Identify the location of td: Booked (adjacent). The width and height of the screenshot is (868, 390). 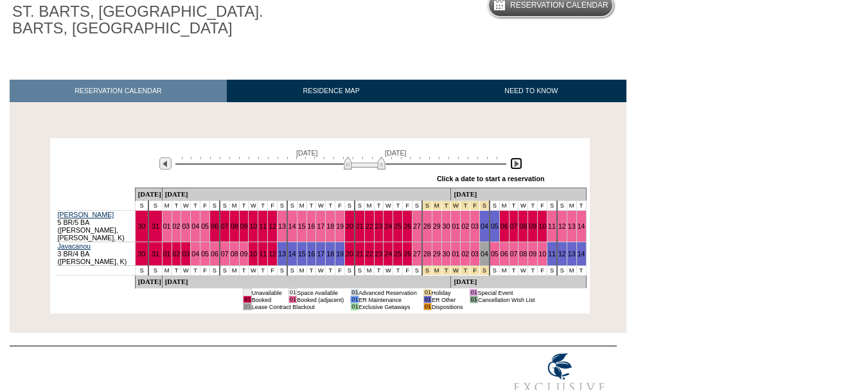
(321, 299).